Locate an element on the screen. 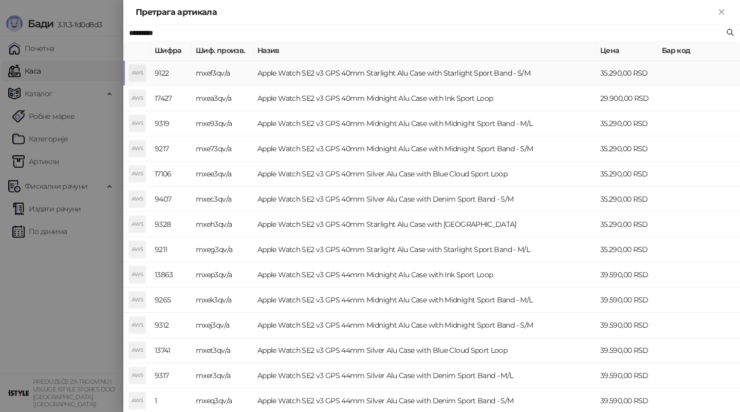 The height and width of the screenshot is (412, 740). button: Close is located at coordinates (722, 12).